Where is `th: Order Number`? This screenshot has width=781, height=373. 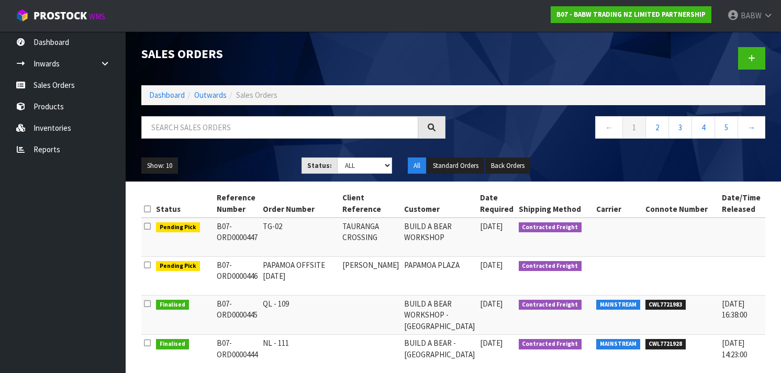 th: Order Number is located at coordinates (300, 204).